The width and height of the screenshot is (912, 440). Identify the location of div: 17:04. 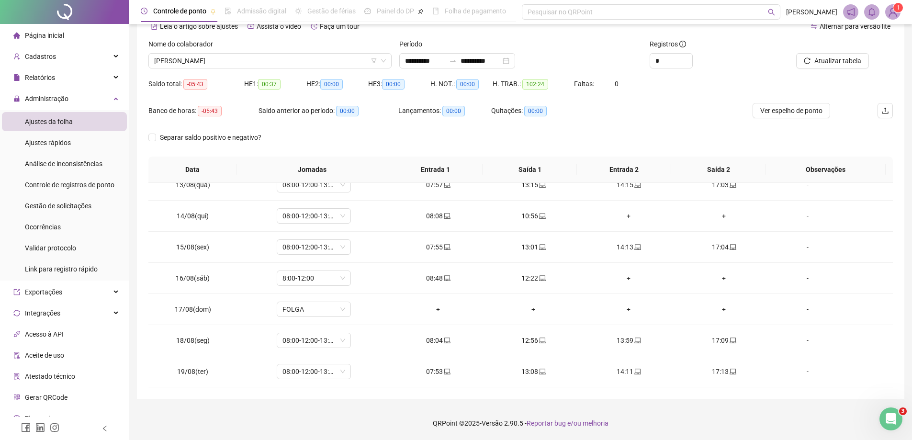
(724, 247).